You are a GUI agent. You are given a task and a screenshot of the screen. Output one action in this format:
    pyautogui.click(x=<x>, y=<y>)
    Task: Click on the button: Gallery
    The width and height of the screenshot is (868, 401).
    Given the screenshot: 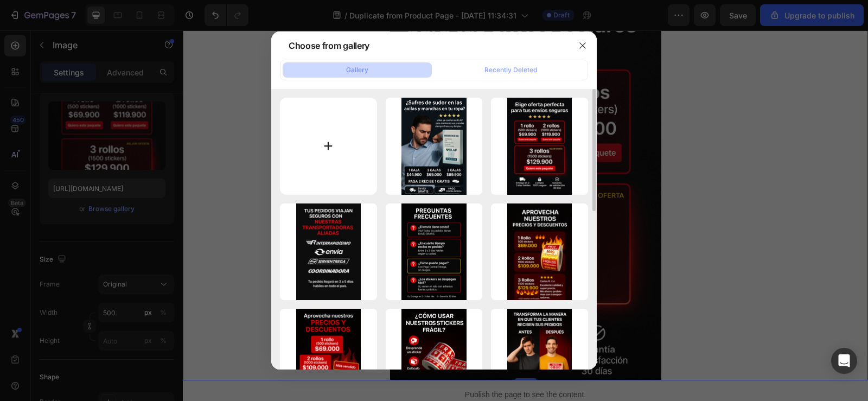 What is the action you would take?
    pyautogui.click(x=357, y=70)
    